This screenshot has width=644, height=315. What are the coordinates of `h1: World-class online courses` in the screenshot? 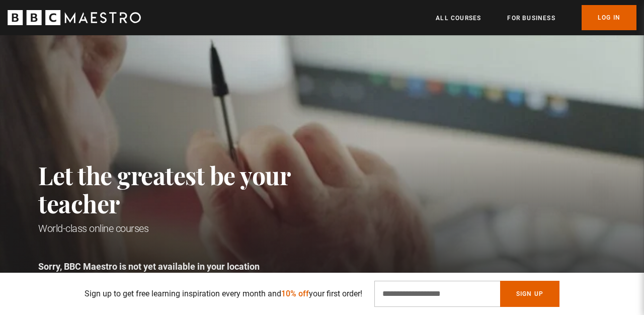 It's located at (187, 228).